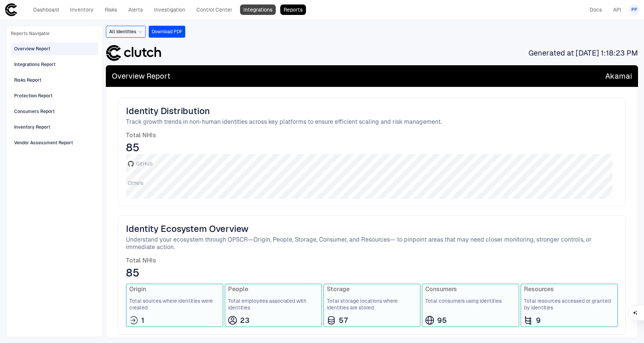 The width and height of the screenshot is (644, 343). What do you see at coordinates (143, 320) in the screenshot?
I see `span: 1` at bounding box center [143, 320].